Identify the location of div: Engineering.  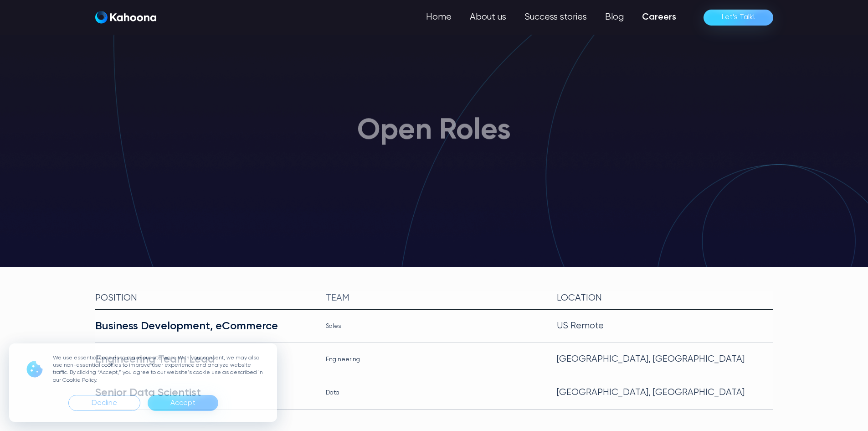
(434, 359).